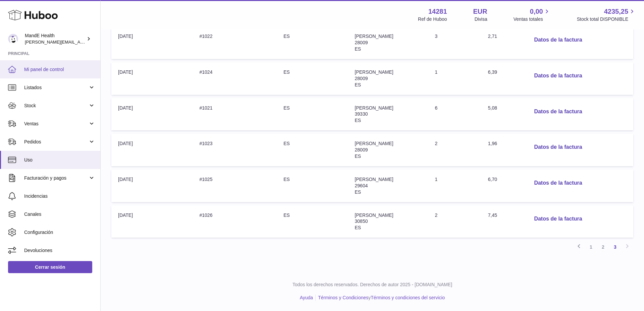 The height and width of the screenshot is (311, 644). Describe the element at coordinates (455, 114) in the screenshot. I see `td: 6` at that location.